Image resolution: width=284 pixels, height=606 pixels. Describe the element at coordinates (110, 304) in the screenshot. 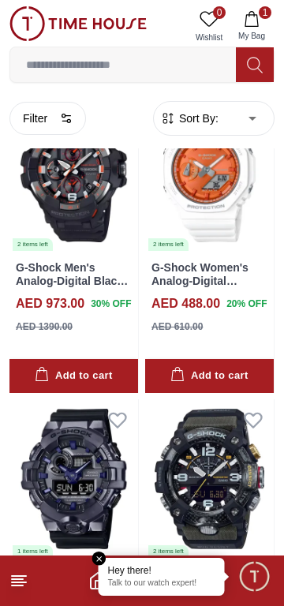

I see `span: 30 % OFF` at that location.